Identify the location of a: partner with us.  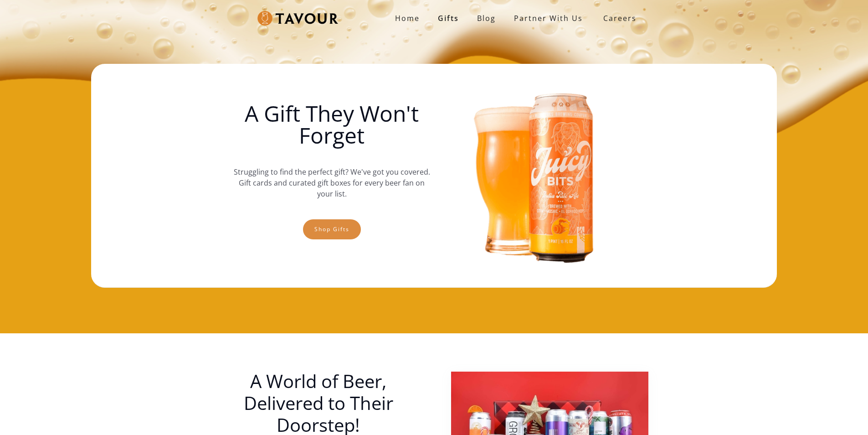
(548, 18).